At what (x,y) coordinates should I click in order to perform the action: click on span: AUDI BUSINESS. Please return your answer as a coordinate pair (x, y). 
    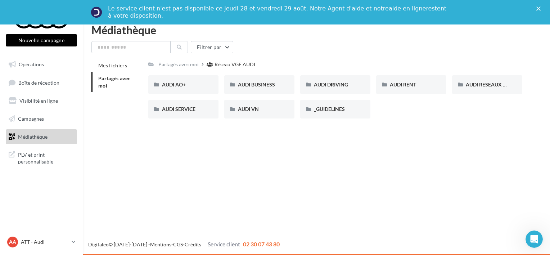
    Looking at the image, I should click on (256, 84).